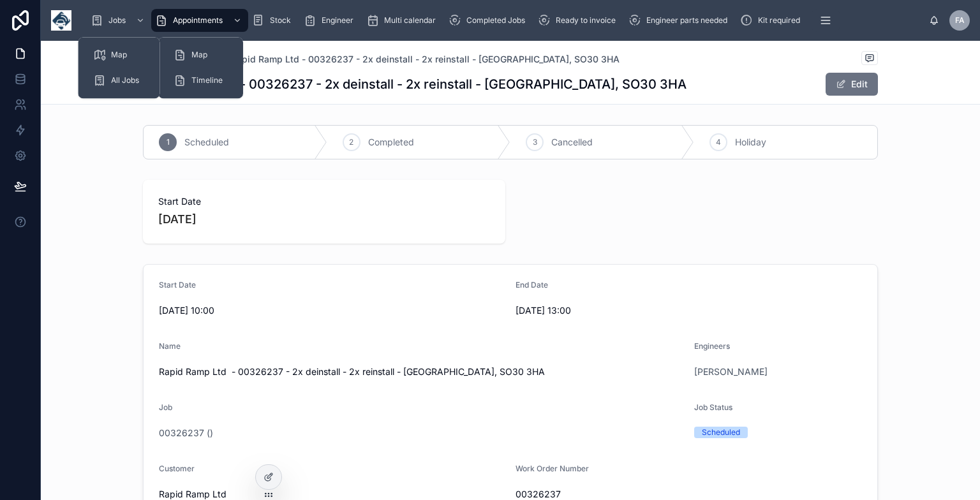 The height and width of the screenshot is (500, 980). Describe the element at coordinates (118, 20) in the screenshot. I see `a: Jobs` at that location.